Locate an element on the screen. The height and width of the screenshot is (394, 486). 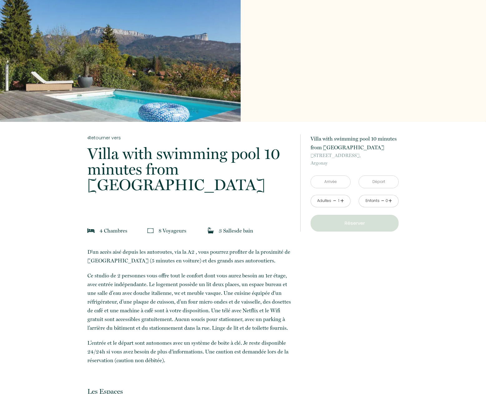
div: Enfants is located at coordinates (372, 201).